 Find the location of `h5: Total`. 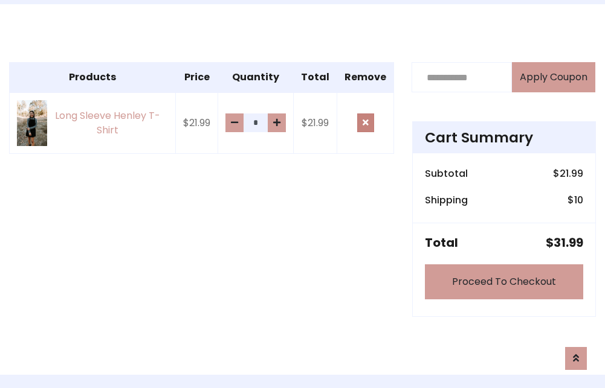

h5: Total is located at coordinates (441, 243).